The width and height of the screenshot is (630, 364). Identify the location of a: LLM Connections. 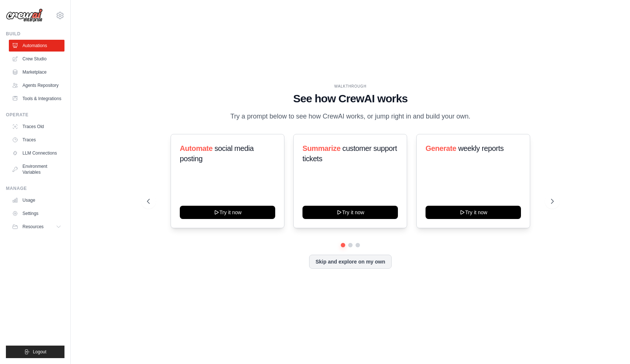
(37, 153).